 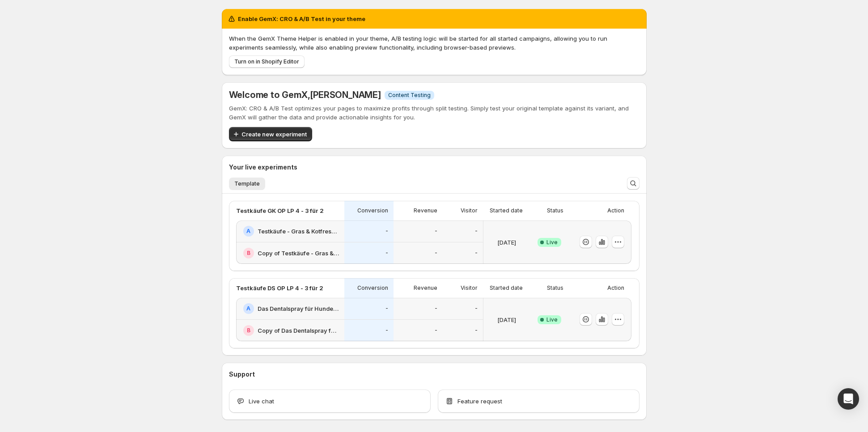 I want to click on p: GemX: CRO & A/B Test optimizes your pages to maximize profits through split testing. Simply test ..., so click(x=434, y=113).